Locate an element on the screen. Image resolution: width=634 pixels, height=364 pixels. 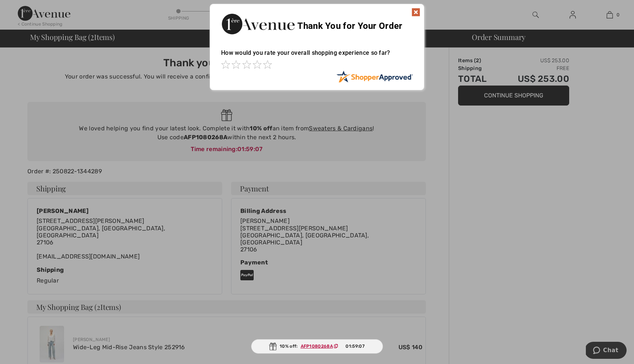
img: Thank You for Your Order is located at coordinates (258, 24).